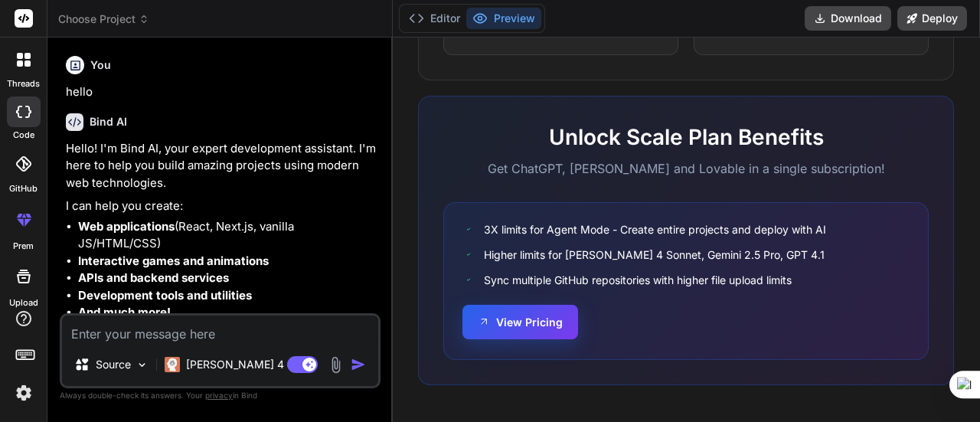 The width and height of the screenshot is (980, 422). Describe the element at coordinates (221, 206) in the screenshot. I see `p: I can help you create:` at that location.